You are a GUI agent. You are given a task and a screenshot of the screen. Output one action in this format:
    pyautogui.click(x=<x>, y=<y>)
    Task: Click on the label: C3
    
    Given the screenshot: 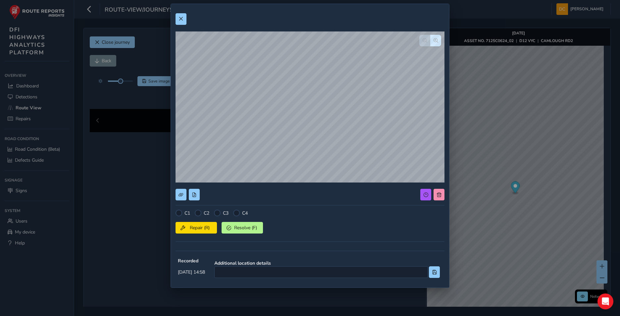 What is the action you would take?
    pyautogui.click(x=225, y=213)
    